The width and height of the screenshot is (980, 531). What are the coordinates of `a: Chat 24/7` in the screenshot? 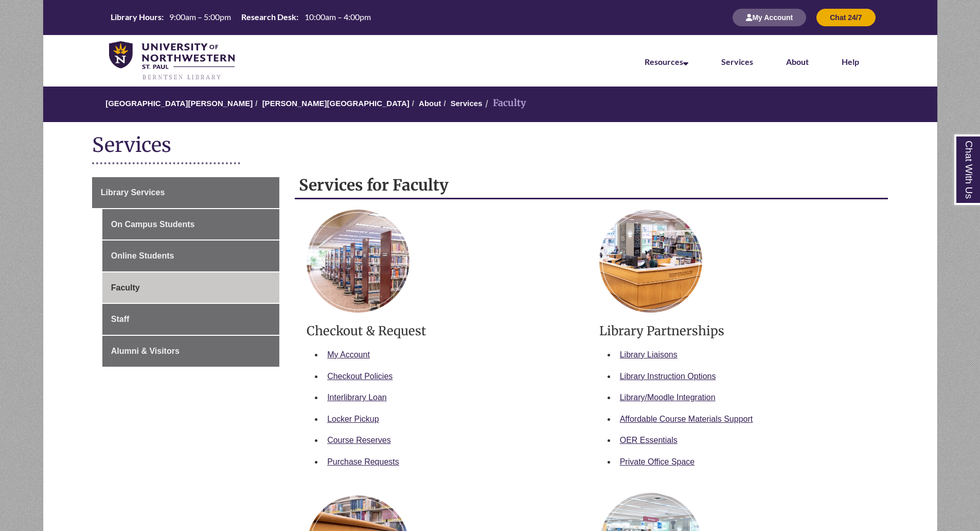 It's located at (846, 17).